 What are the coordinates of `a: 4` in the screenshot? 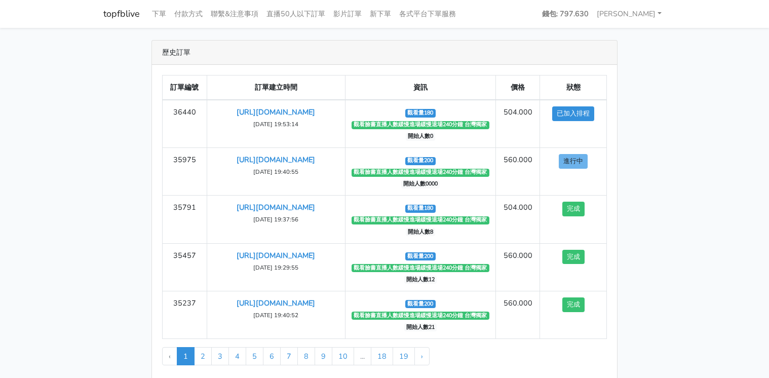 It's located at (237, 356).